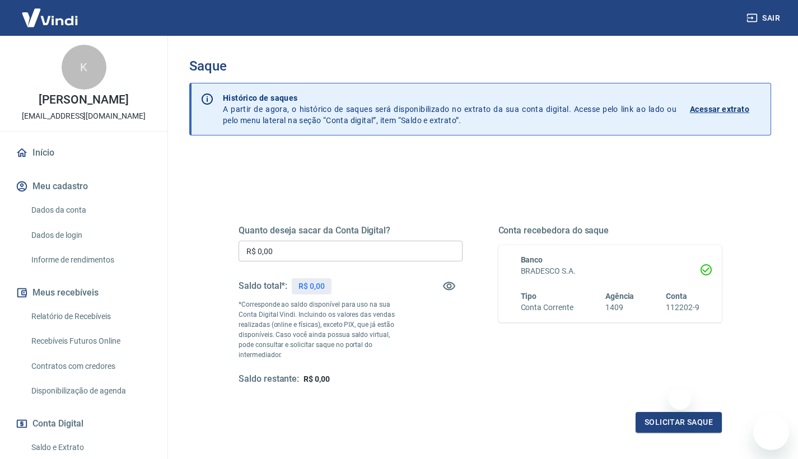  Describe the element at coordinates (726, 109) in the screenshot. I see `a: Acessar extrato` at that location.